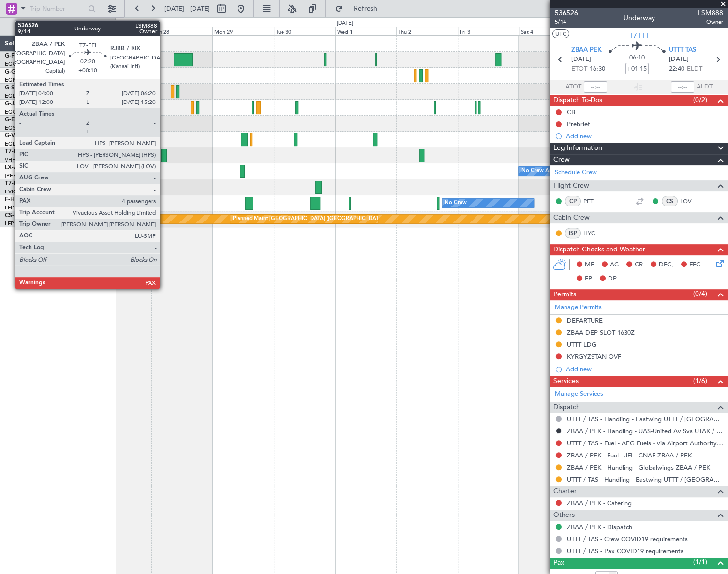 Image resolution: width=728 pixels, height=574 pixels. Describe the element at coordinates (366, 31) in the screenshot. I see `div: Wed 1` at that location.